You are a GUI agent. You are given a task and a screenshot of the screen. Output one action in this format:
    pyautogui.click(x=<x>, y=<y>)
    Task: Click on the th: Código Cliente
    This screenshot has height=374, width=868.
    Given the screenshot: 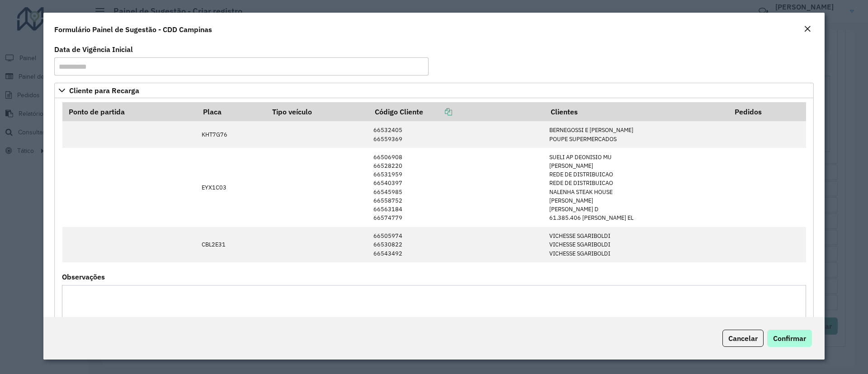 What is the action you would take?
    pyautogui.click(x=456, y=112)
    